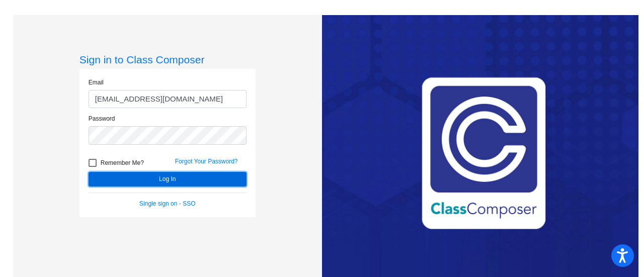 The image size is (644, 277). Describe the element at coordinates (96, 83) in the screenshot. I see `label: Email` at that location.